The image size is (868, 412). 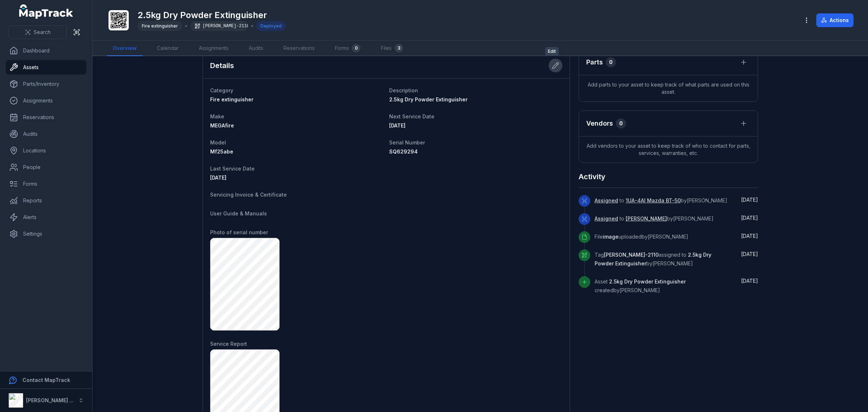 I want to click on a: MapTrack, so click(x=46, y=12).